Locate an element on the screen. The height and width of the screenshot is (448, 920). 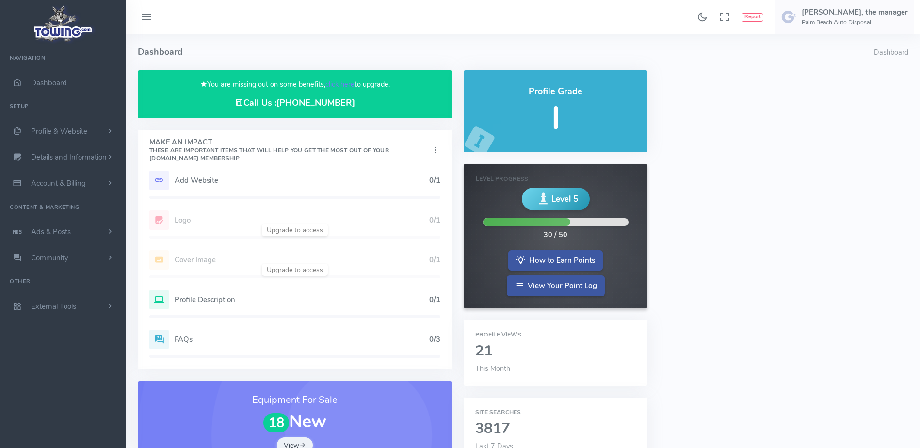
button: Report is located at coordinates (752, 17).